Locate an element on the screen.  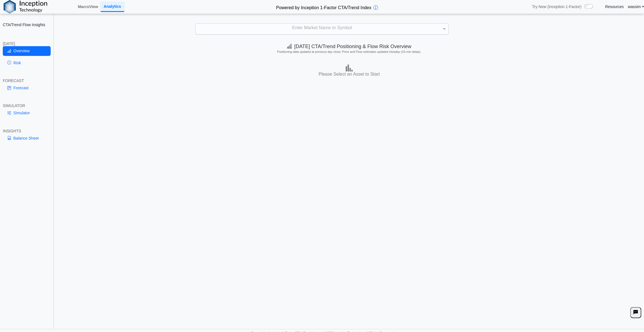
a: Risk is located at coordinates (27, 63).